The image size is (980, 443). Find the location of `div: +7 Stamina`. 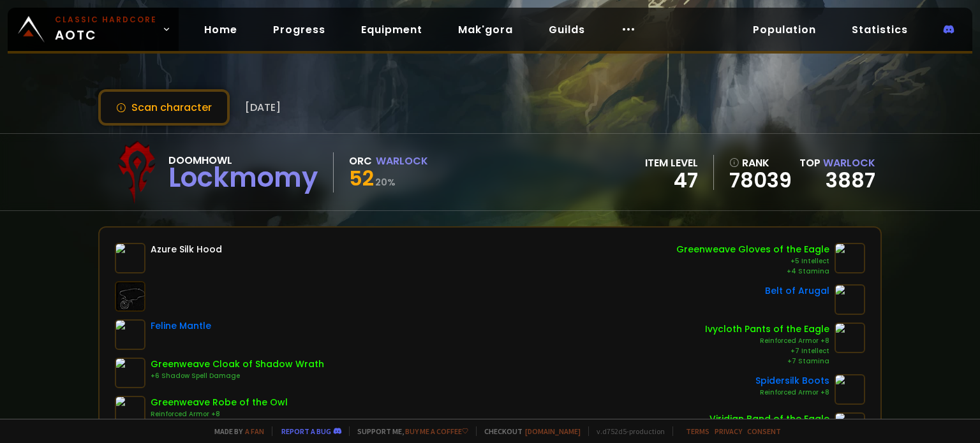

div: +7 Stamina is located at coordinates (767, 362).